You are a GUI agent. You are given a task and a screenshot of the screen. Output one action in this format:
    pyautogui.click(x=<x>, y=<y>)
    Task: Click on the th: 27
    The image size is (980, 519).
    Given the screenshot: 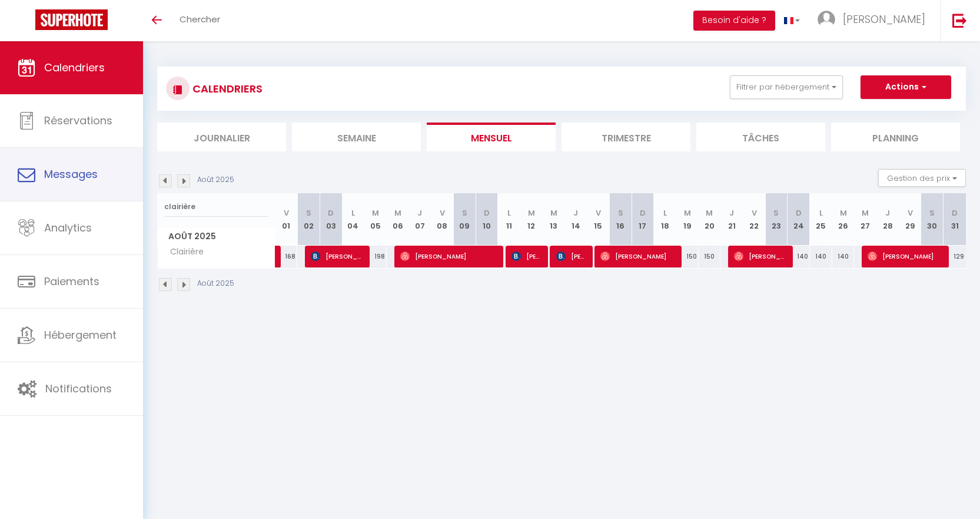 What is the action you would take?
    pyautogui.click(x=865, y=219)
    